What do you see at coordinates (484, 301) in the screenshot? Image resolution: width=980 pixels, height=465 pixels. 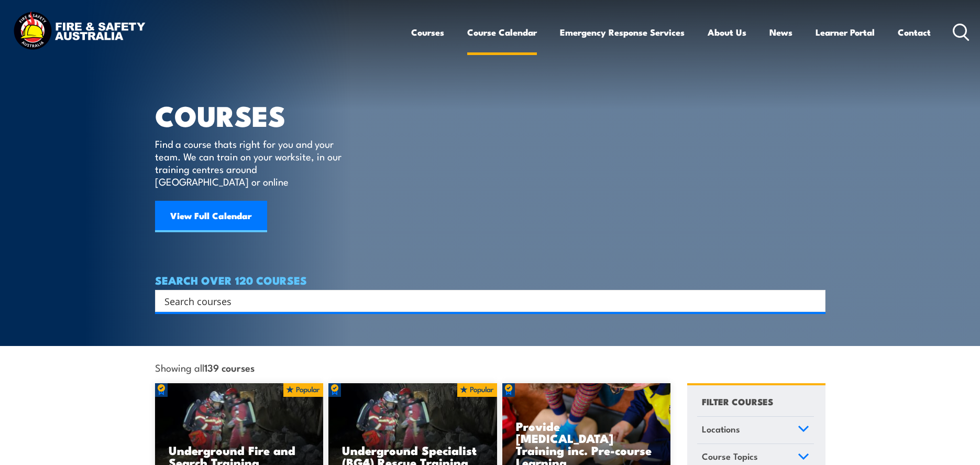 I see `input: Search input` at bounding box center [484, 301].